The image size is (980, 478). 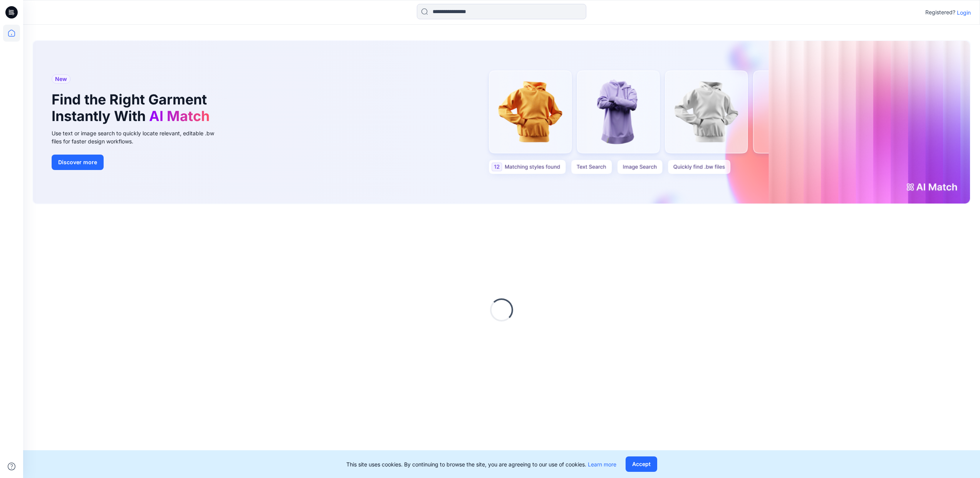 What do you see at coordinates (133, 108) in the screenshot?
I see `h1: Find the Right Garment Instantly With` at bounding box center [133, 108].